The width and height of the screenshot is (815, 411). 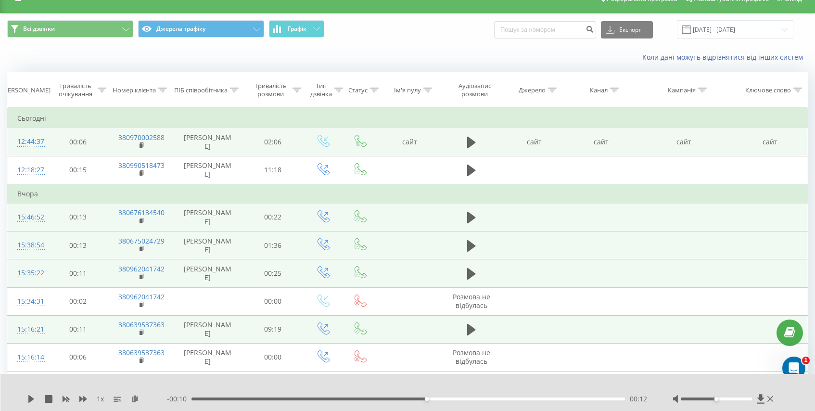 What do you see at coordinates (408, 90) in the screenshot?
I see `div: Ім'я пулу` at bounding box center [408, 90].